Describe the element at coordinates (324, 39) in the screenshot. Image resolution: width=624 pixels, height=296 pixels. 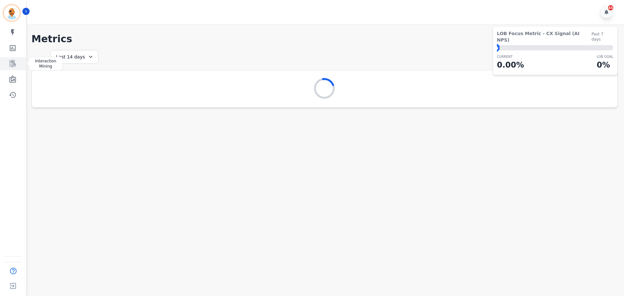
I see `h1: Metrics` at that location.